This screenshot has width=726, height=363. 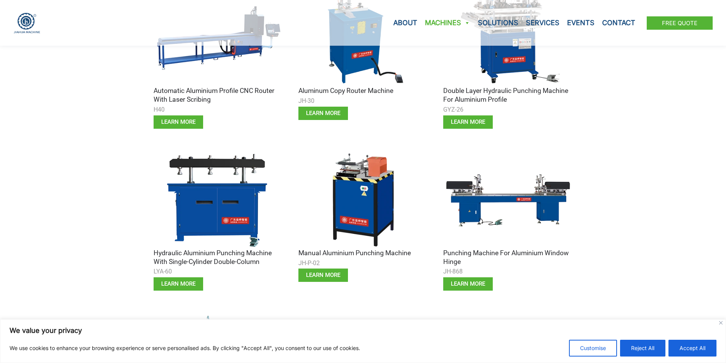 What do you see at coordinates (185, 348) in the screenshot?
I see `p: We use cookies to enhance your browsing experience or serve personalised ads. By clicking "Accept...` at bounding box center [185, 348].